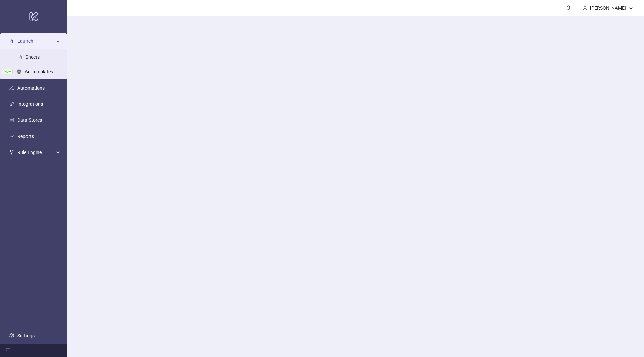  I want to click on a: Integrations, so click(30, 104).